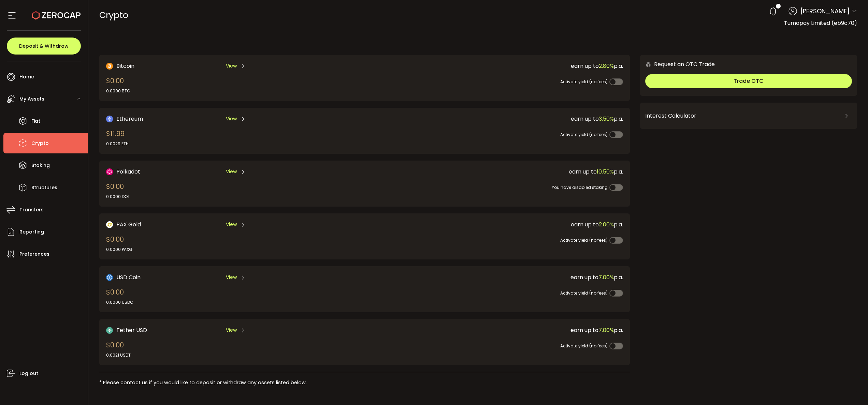  What do you see at coordinates (129, 119) in the screenshot?
I see `span: Ethereum` at bounding box center [129, 119].